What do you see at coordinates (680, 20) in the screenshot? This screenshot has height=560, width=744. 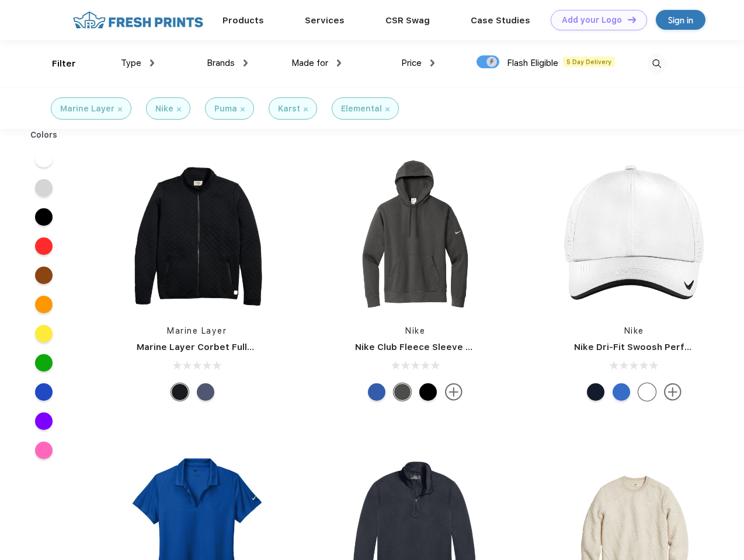 I see `div: Sign in` at bounding box center [680, 20].